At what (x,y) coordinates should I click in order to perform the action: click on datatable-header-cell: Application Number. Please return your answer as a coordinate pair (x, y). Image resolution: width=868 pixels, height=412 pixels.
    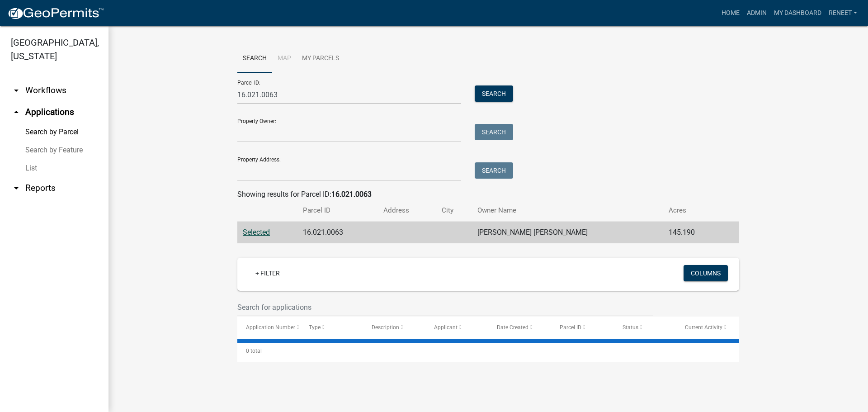
    Looking at the image, I should click on (268, 327).